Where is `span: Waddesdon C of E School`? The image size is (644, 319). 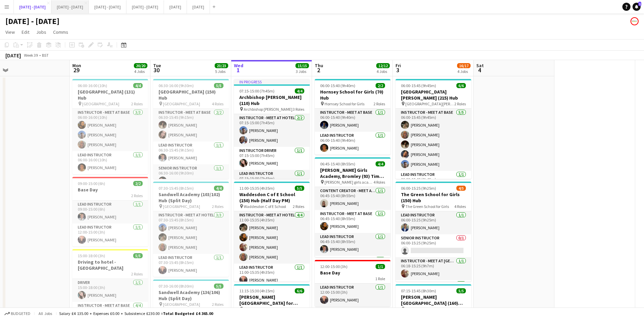 span: Waddesdon C of E School is located at coordinates (265, 206).